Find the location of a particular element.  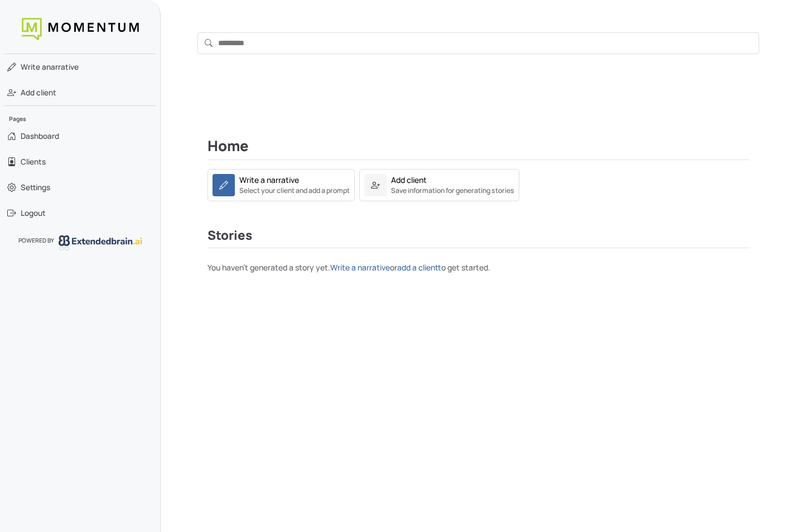

span: narrative is located at coordinates (49, 67).